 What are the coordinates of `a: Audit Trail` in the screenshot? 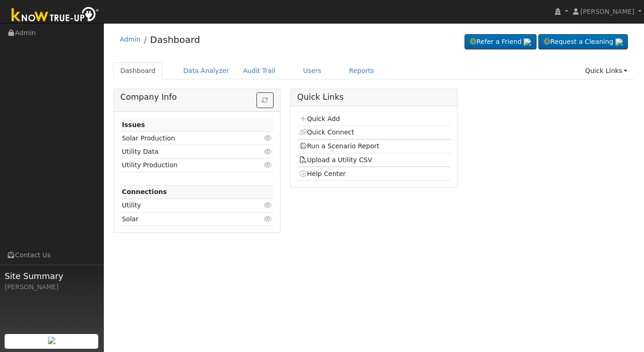 It's located at (260, 71).